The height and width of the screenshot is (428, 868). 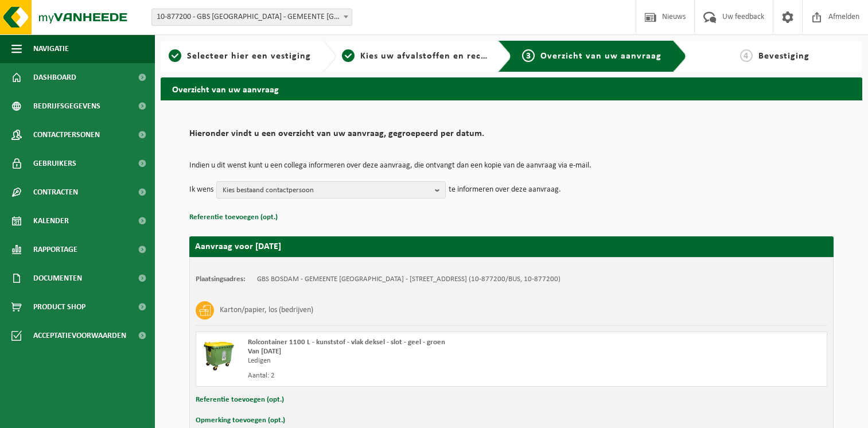 What do you see at coordinates (220, 279) in the screenshot?
I see `strong: Plaatsingsadres:` at bounding box center [220, 279].